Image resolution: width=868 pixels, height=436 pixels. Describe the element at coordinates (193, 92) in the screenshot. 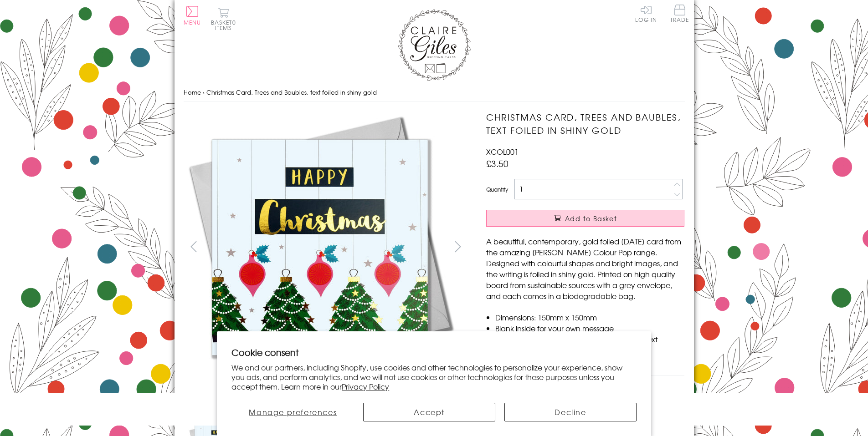

I see `a: Home` at that location.